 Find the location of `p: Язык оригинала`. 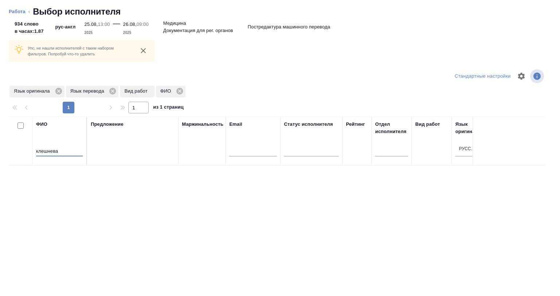

p: Язык оригинала is located at coordinates (33, 91).